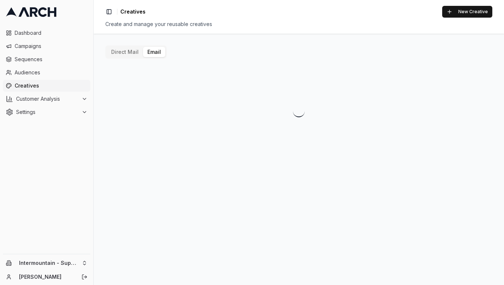 This screenshot has width=504, height=285. What do you see at coordinates (46, 33) in the screenshot?
I see `a: Dashboard` at bounding box center [46, 33].